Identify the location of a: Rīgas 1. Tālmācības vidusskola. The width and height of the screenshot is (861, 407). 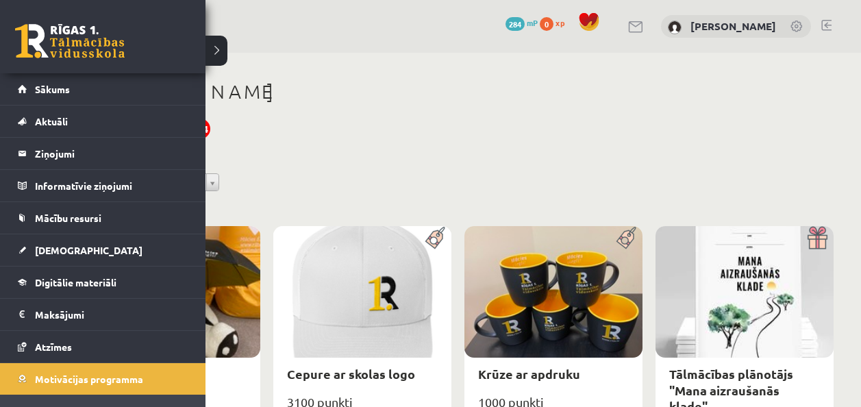
(70, 41).